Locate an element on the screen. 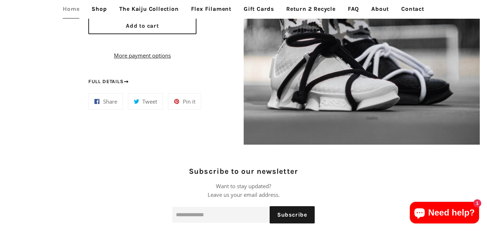 The width and height of the screenshot is (487, 231). span: Add to cart is located at coordinates (142, 26).